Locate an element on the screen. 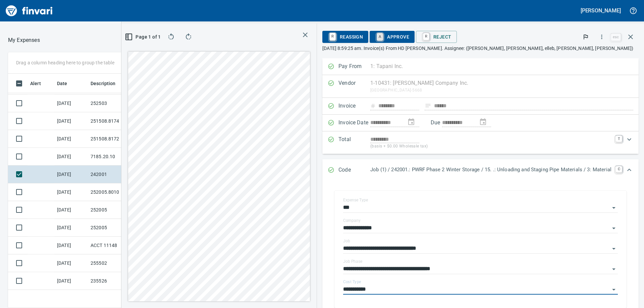 The height and width of the screenshot is (308, 644). td: 242001 is located at coordinates (118, 174).